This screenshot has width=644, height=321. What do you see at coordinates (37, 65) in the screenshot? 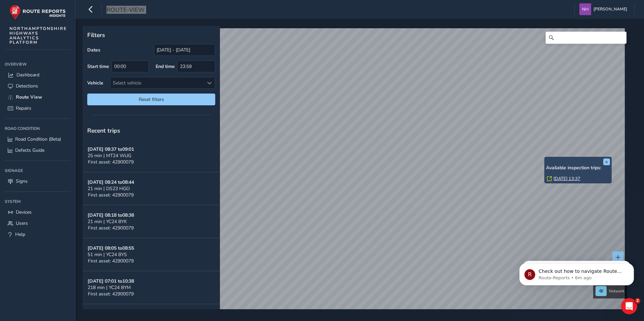
I see `div: Overview` at bounding box center [37, 65].